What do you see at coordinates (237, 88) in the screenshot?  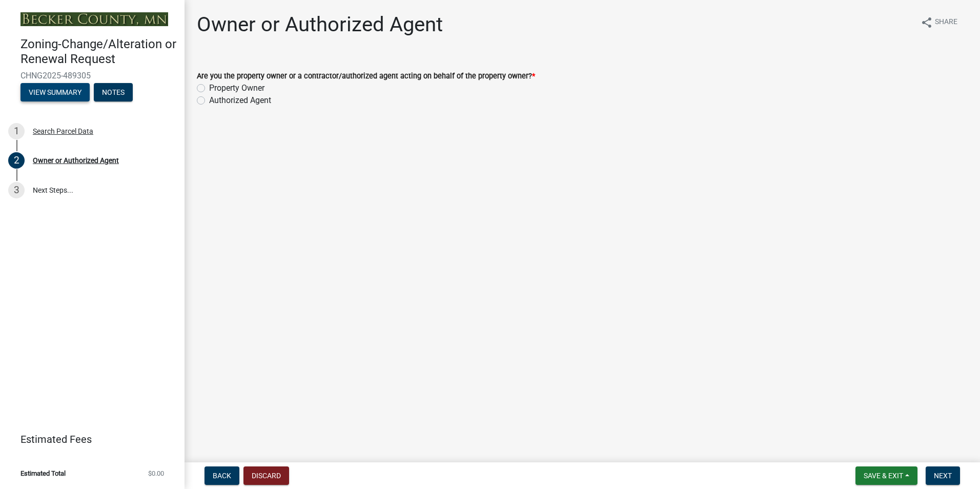 I see `label: Property Owner` at bounding box center [237, 88].